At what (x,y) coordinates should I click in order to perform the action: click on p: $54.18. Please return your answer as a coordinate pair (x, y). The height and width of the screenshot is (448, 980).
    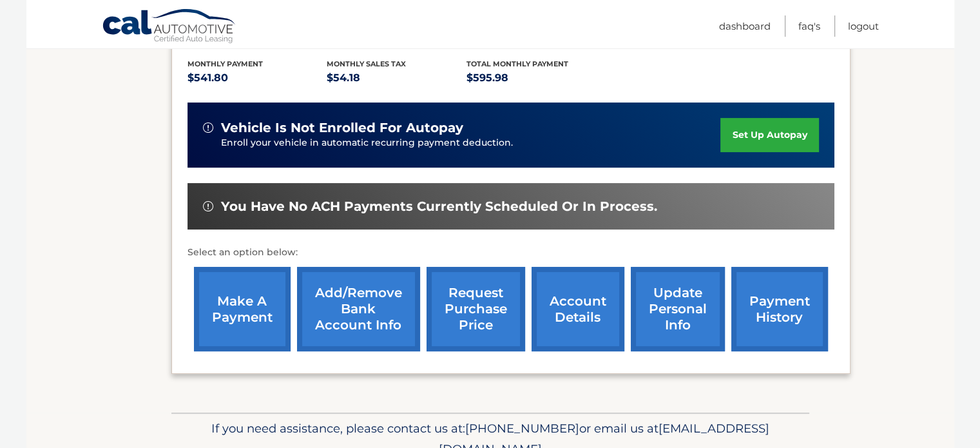
    Looking at the image, I should click on (396, 78).